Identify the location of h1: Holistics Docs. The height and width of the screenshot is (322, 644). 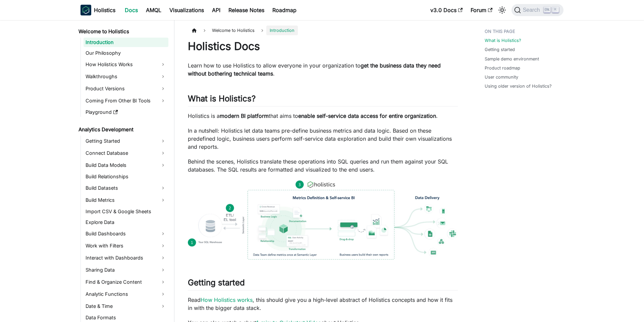
(322, 46).